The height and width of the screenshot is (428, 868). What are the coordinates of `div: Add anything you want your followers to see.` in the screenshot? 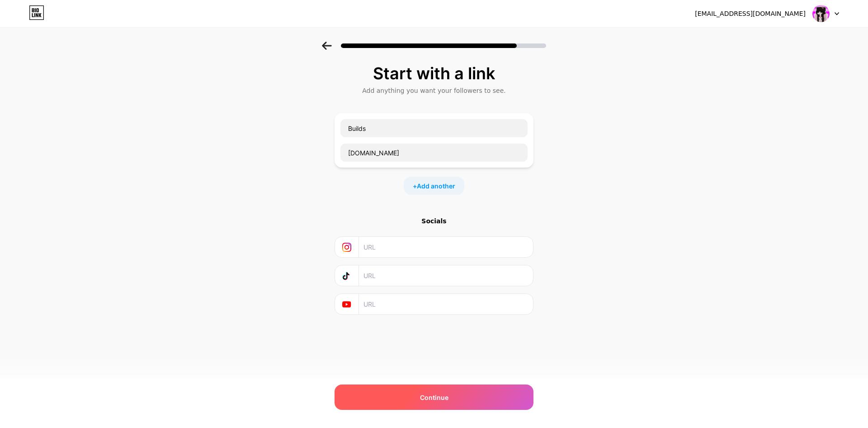 It's located at (434, 90).